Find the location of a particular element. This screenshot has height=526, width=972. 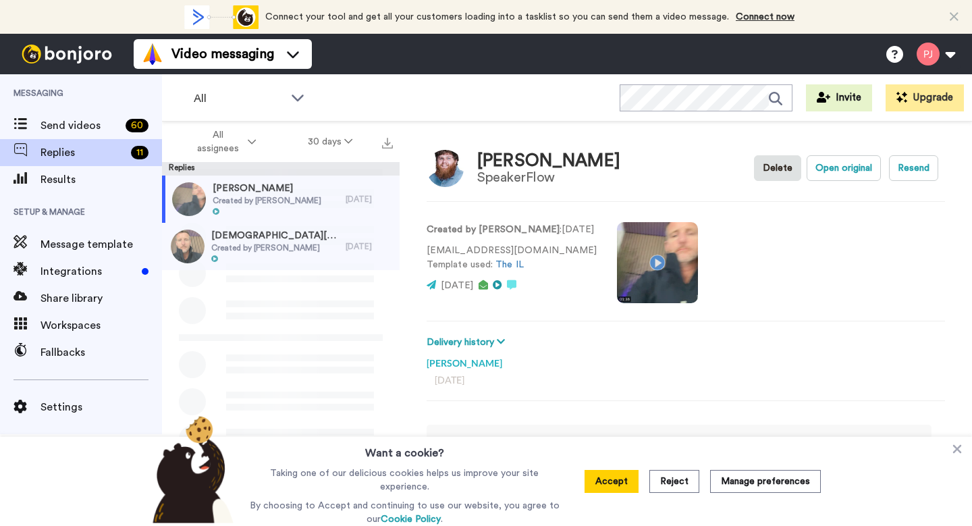

button: Resend is located at coordinates (913, 168).